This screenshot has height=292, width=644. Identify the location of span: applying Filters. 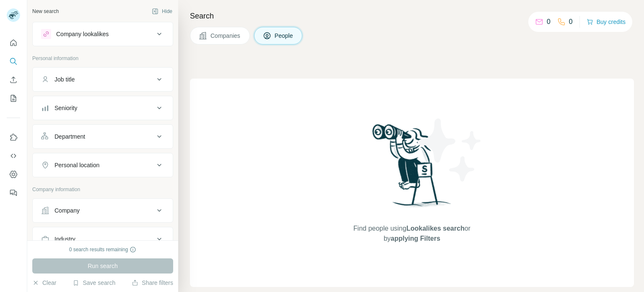
(415, 238).